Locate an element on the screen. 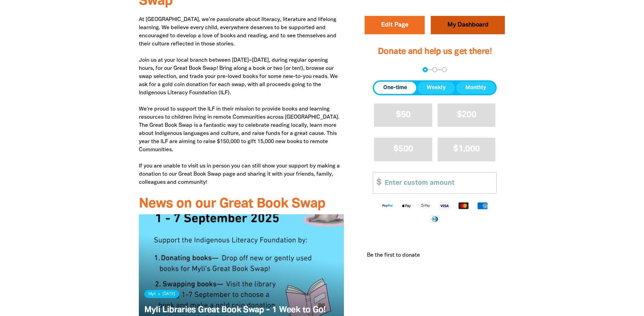 Image resolution: width=644 pixels, height=316 pixels. h3: News on our Great Book Swap is located at coordinates (242, 204).